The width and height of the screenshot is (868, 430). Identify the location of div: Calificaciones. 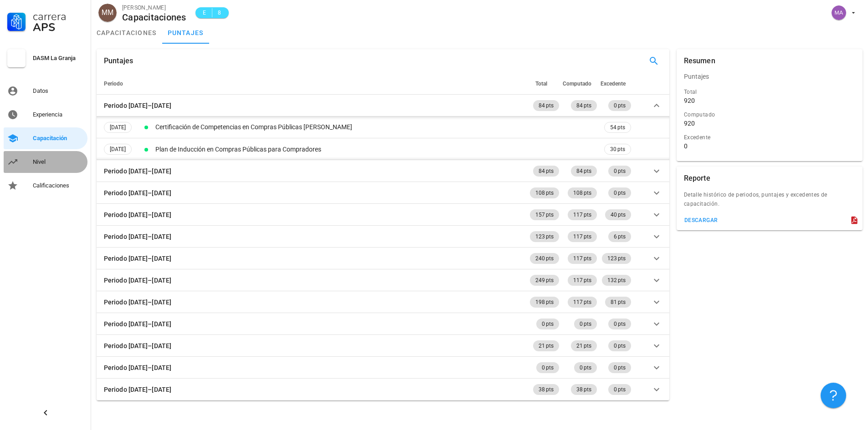
(59, 185).